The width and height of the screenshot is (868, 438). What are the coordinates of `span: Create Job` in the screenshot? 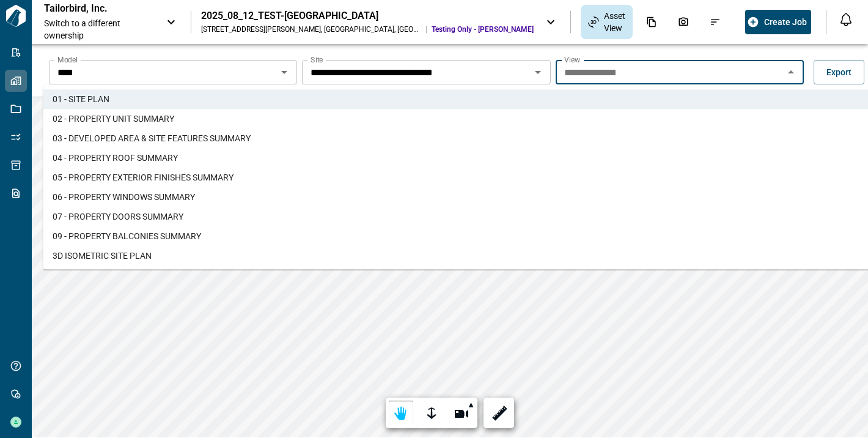 It's located at (785, 22).